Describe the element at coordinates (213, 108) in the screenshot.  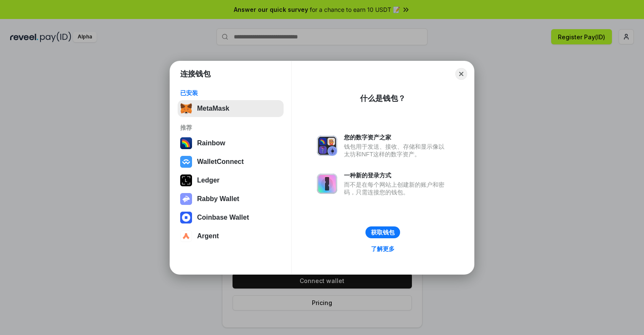
I see `div: MetaMask` at that location.